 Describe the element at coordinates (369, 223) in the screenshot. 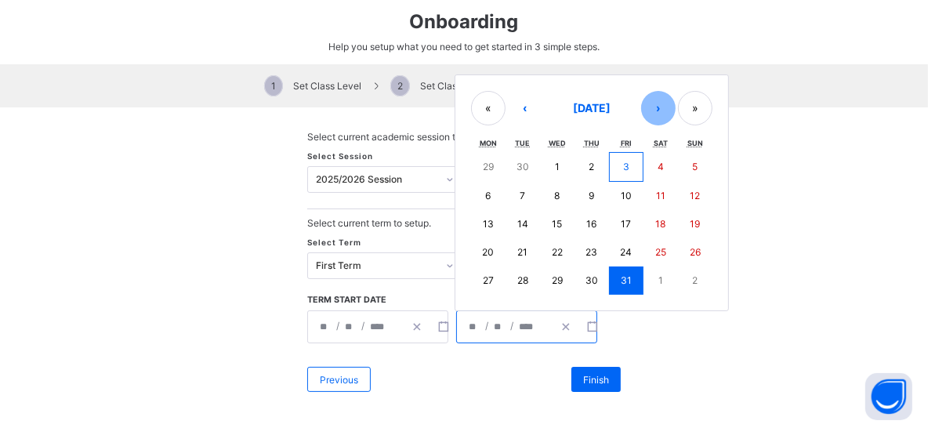

I see `span: Select current term to setup.` at that location.